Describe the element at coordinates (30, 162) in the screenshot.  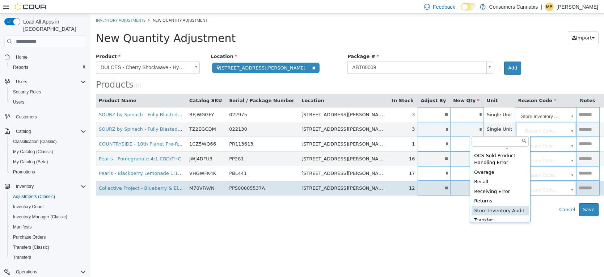
I see `a: My Catalog (Beta)` at that location.